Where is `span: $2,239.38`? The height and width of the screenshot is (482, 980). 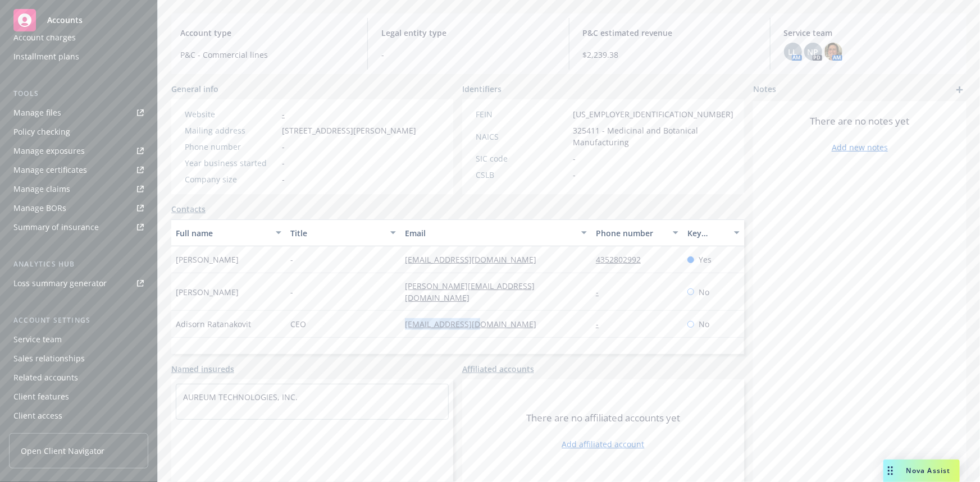
span: $2,239.38 is located at coordinates (669, 54).